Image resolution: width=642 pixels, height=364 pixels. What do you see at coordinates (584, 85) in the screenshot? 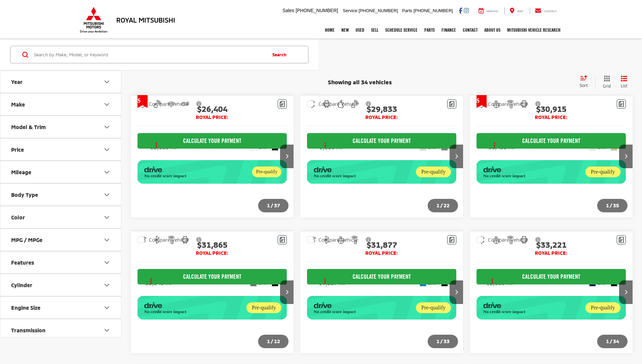
I see `span: Sort` at bounding box center [584, 85].